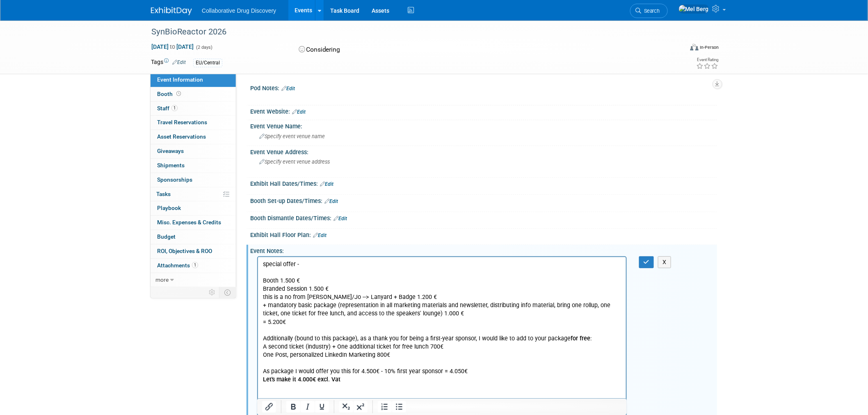 This screenshot has width=868, height=415. I want to click on a: Attachments1, so click(193, 266).